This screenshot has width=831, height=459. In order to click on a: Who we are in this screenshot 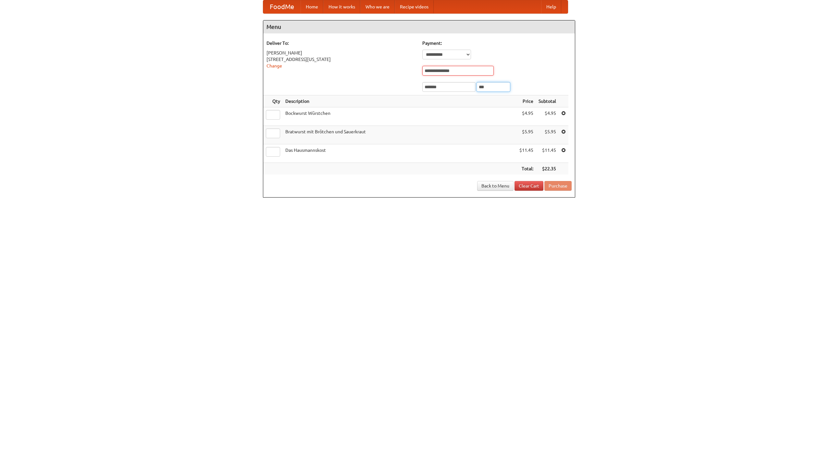, I will do `click(378, 7)`.